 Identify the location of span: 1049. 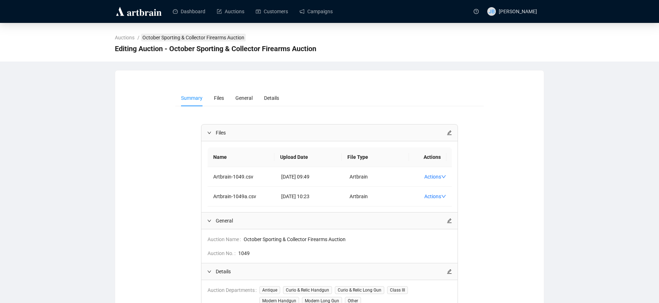
(345, 253).